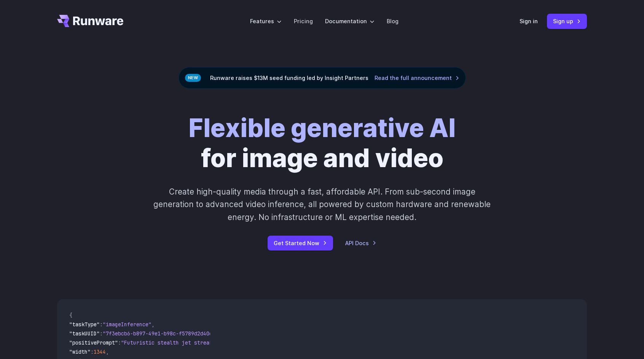  I want to click on label: Documentation, so click(350, 21).